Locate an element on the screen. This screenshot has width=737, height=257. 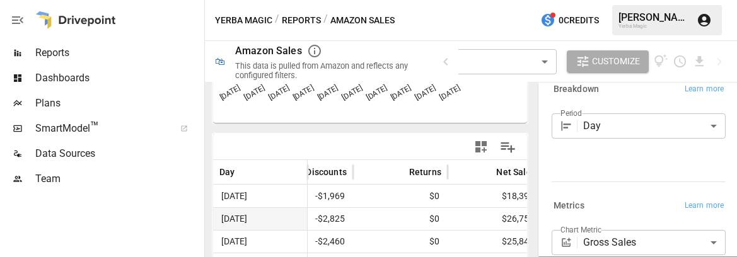
div: Yerba Magic is located at coordinates (654, 26).